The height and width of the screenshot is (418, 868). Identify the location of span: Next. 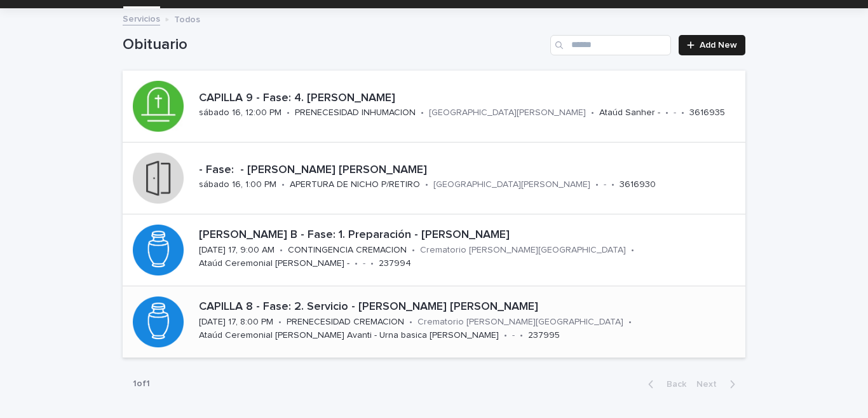
(710, 384).